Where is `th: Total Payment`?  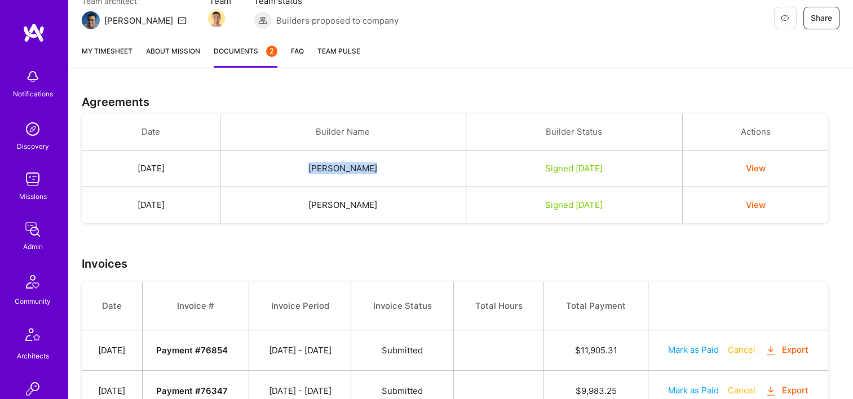
th: Total Payment is located at coordinates (596, 306).